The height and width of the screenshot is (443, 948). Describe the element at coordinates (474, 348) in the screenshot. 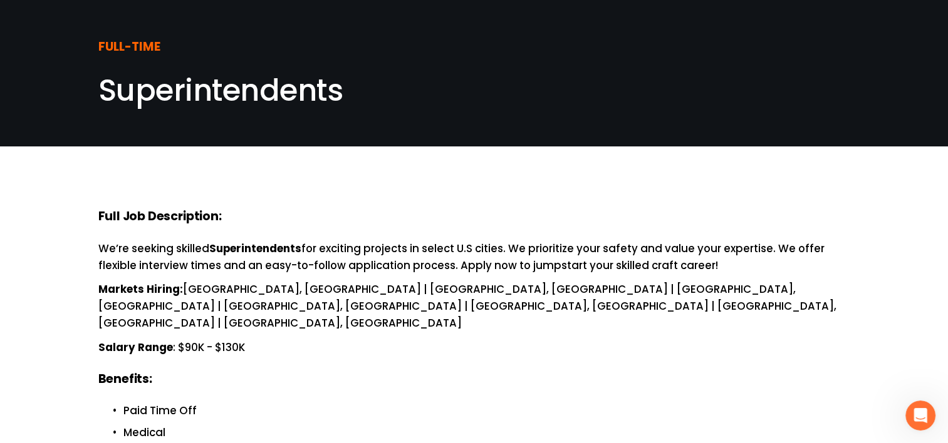

I see `p: : $90K - $130K` at that location.